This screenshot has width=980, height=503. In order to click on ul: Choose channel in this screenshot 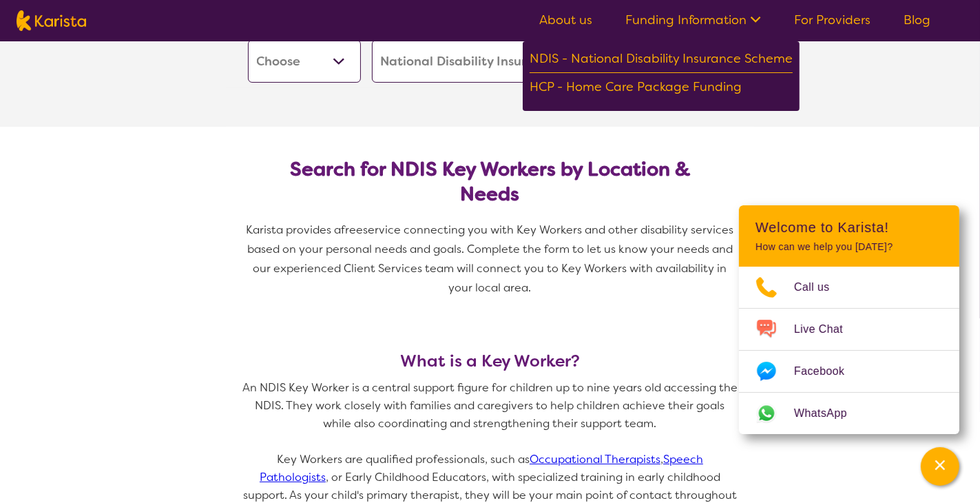, I will do `click(850, 350)`.